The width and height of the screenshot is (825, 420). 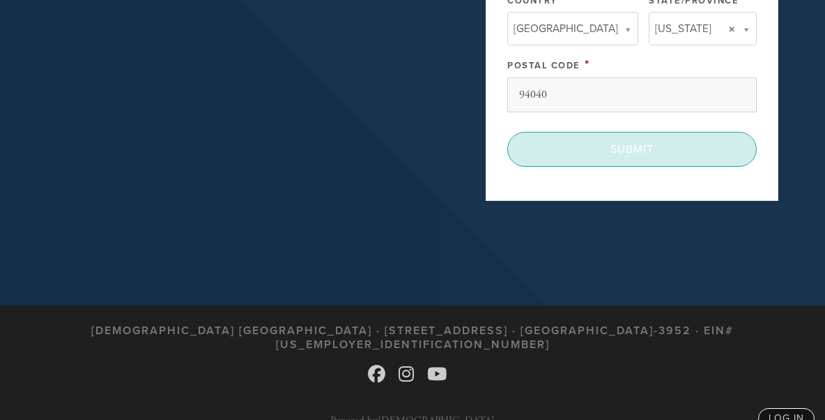 I want to click on span: This field is required., so click(x=588, y=64).